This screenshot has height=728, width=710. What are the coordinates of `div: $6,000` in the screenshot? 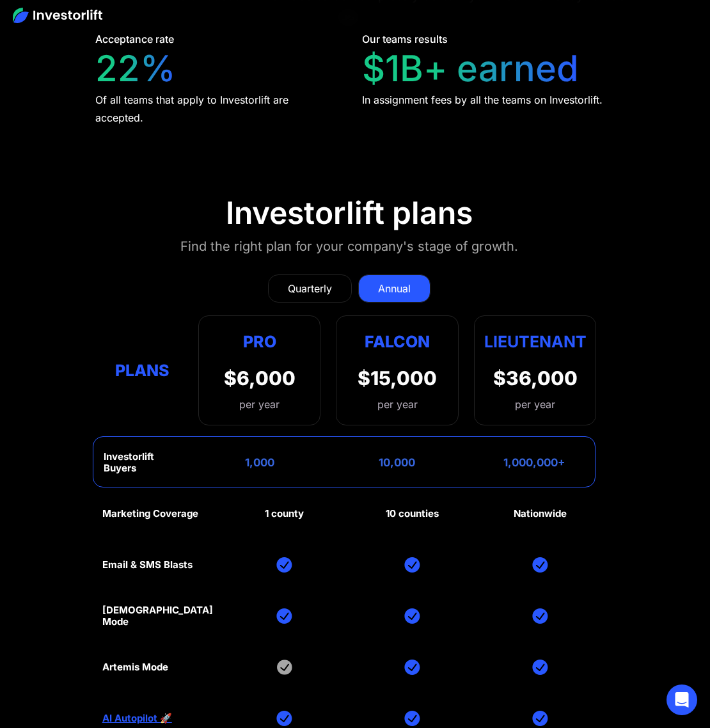 It's located at (260, 378).